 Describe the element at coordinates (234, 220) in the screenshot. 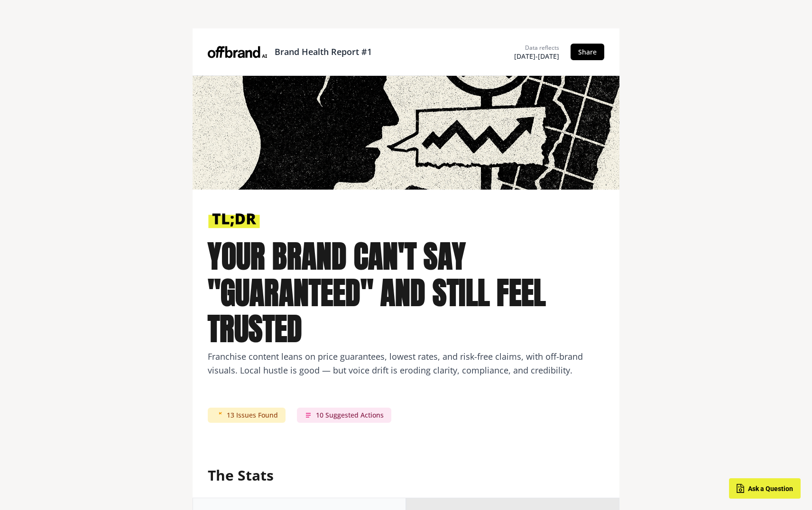

I see `img: TL;DR` at that location.